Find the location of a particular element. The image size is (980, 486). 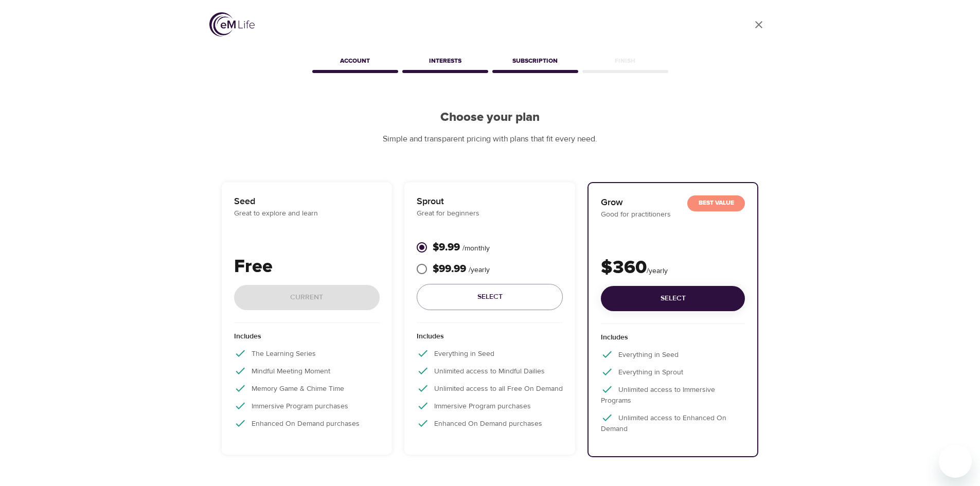

p: Unlimited access to all Free On Demand is located at coordinates (490, 388).